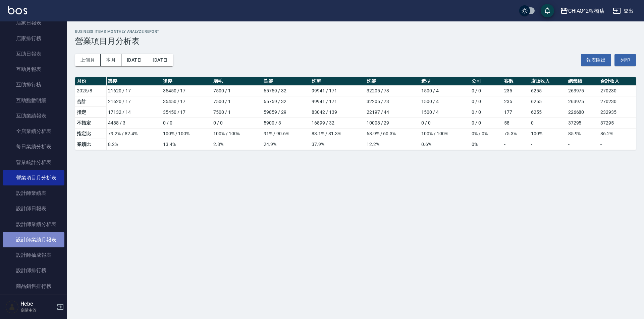 The image size is (644, 319). I want to click on td: 4488 / 3, so click(134, 123).